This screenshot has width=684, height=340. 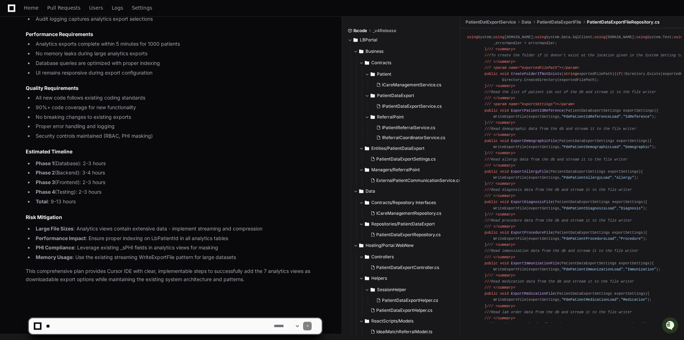 I want to click on img: PlayerZero, so click(x=14, y=14).